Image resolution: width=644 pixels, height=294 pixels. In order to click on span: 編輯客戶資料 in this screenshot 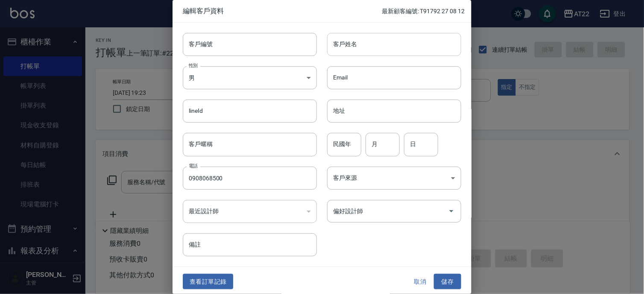, I will do `click(282, 11)`.